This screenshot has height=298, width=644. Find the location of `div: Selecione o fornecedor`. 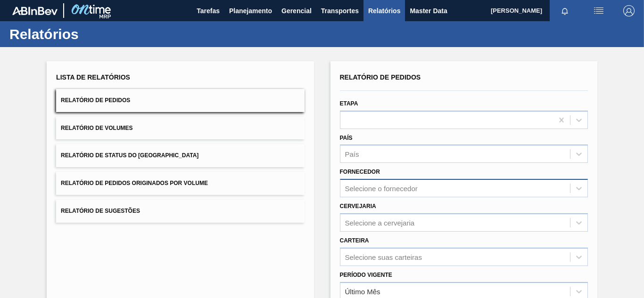

div: Selecione o fornecedor is located at coordinates (381, 188).